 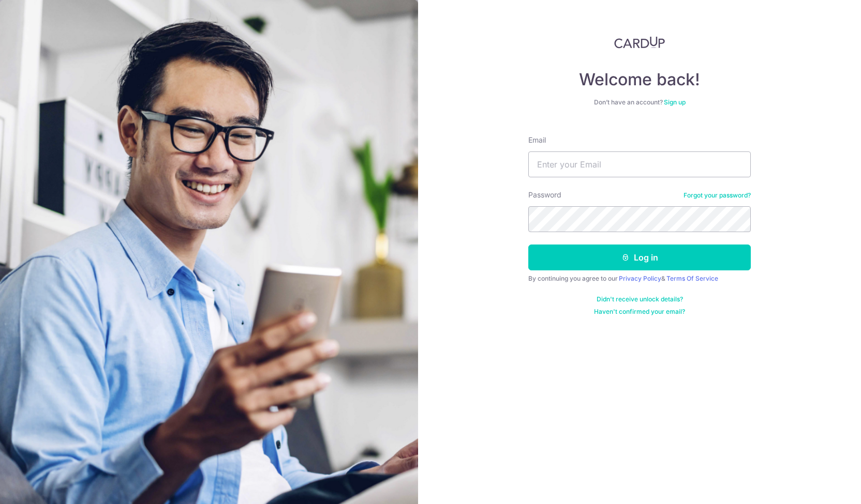 What do you see at coordinates (674, 101) in the screenshot?
I see `a: Sign up` at bounding box center [674, 101].